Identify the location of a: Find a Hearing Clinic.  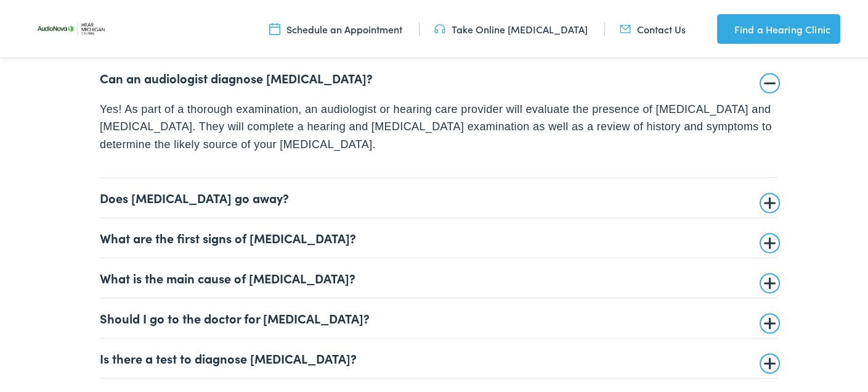
(779, 27).